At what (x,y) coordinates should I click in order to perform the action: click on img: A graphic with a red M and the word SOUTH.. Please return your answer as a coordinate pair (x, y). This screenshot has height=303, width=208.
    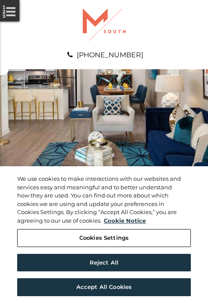
    Looking at the image, I should click on (104, 24).